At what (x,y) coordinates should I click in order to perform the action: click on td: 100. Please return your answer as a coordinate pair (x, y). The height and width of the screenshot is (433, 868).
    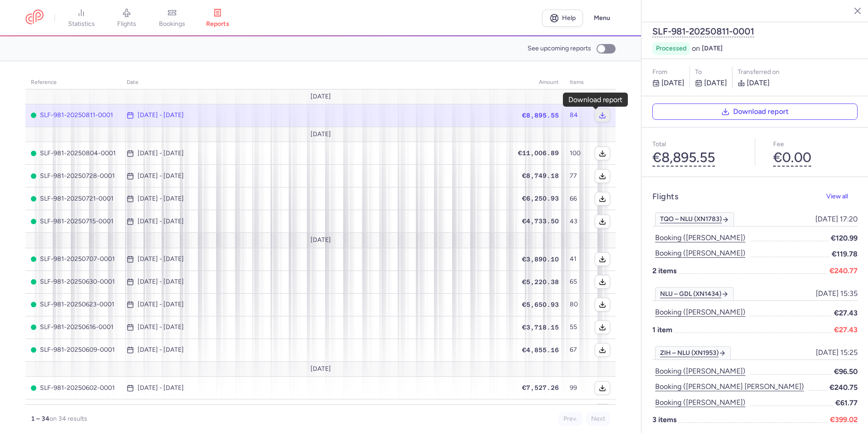
    Looking at the image, I should click on (576, 154).